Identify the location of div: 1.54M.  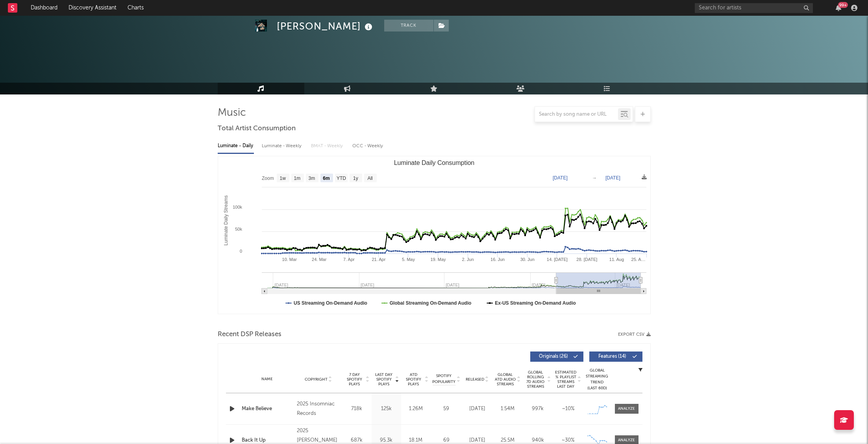
(507, 409).